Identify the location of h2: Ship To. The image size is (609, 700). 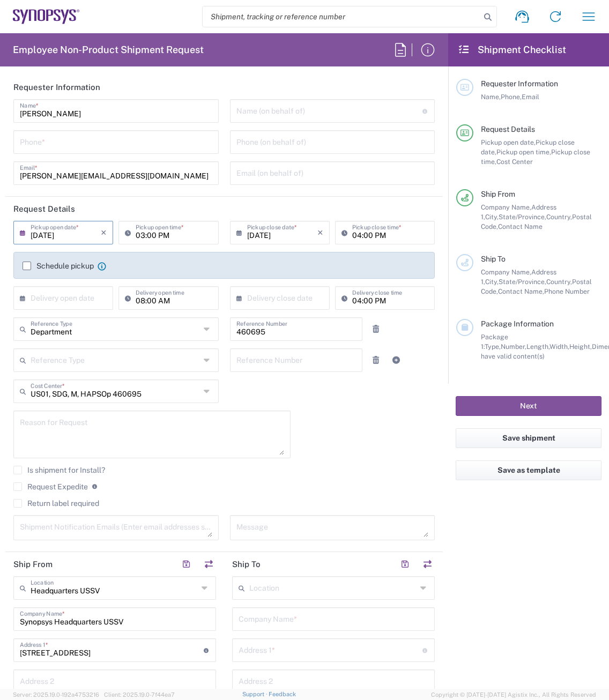
(246, 564).